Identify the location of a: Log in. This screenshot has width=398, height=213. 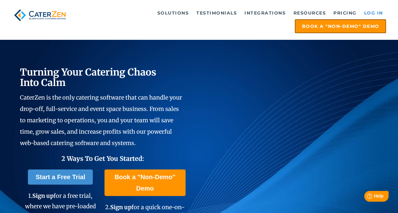
(373, 13).